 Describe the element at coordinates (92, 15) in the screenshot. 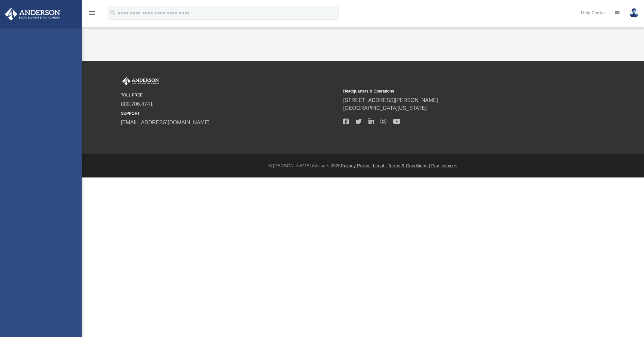

I see `a: menu` at that location.